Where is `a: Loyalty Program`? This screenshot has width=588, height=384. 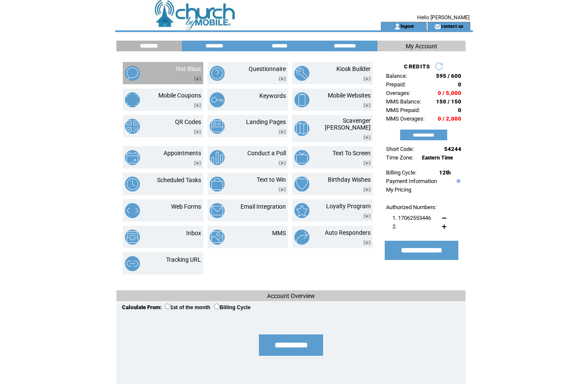
a: Loyalty Program is located at coordinates (348, 206).